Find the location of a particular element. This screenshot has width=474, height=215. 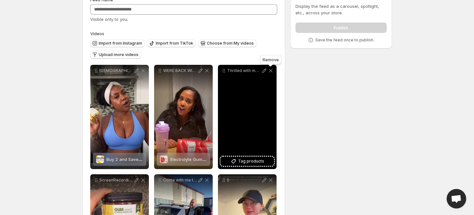

button: Import from Instagram is located at coordinates (117, 43).